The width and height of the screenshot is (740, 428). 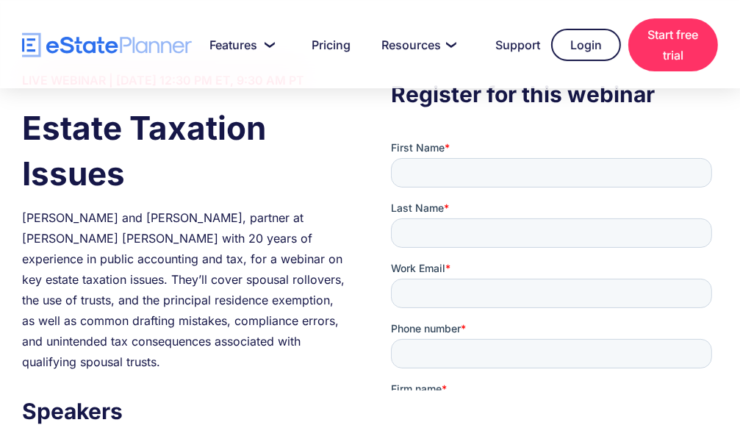 What do you see at coordinates (185, 411) in the screenshot?
I see `h3: Speakers` at bounding box center [185, 411].